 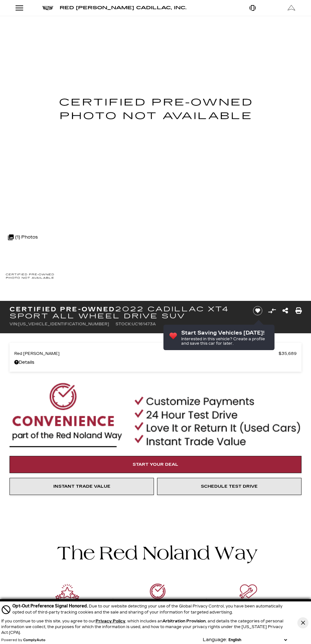 What do you see at coordinates (156, 464) in the screenshot?
I see `span: Start Your Deal` at bounding box center [156, 464].